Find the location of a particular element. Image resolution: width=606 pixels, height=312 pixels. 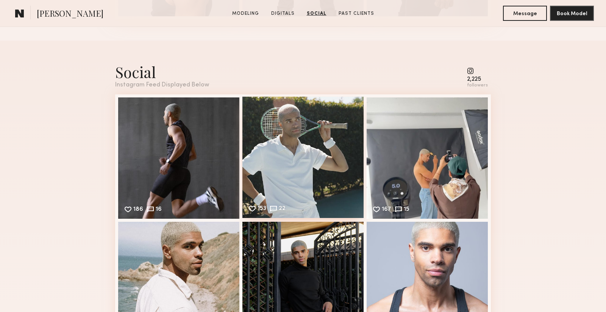

div: 167 is located at coordinates (387, 210).